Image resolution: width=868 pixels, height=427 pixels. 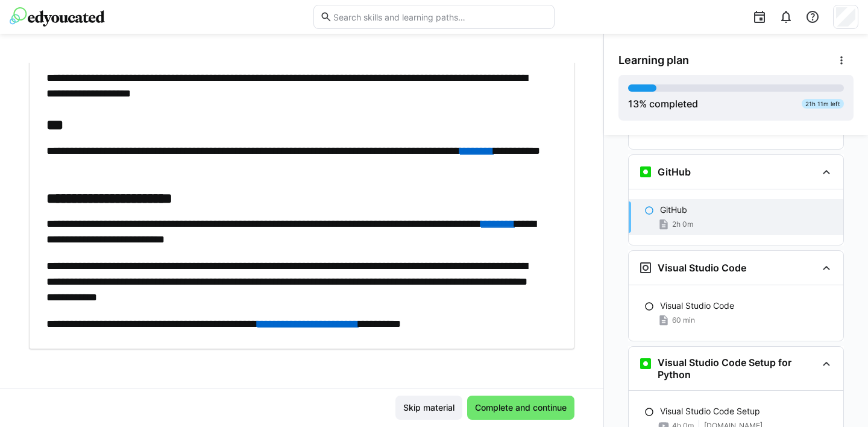 I want to click on span: Complete and continue, so click(x=521, y=407).